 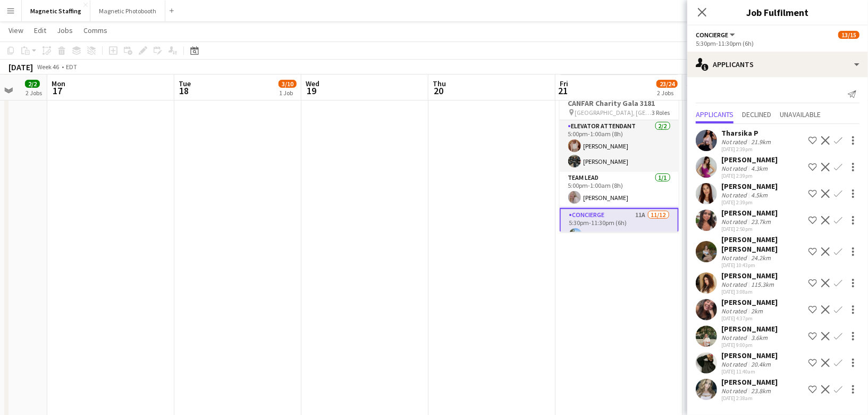 What do you see at coordinates (761, 391) in the screenshot?
I see `div: 23.8km` at bounding box center [761, 391].